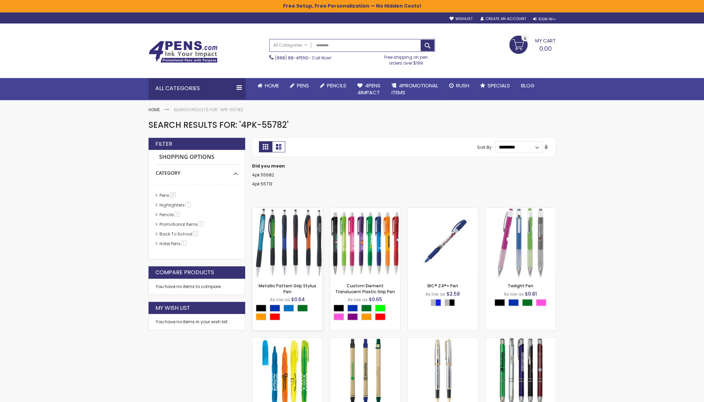  Describe the element at coordinates (197, 286) in the screenshot. I see `div: You have no items to compare.` at that location.